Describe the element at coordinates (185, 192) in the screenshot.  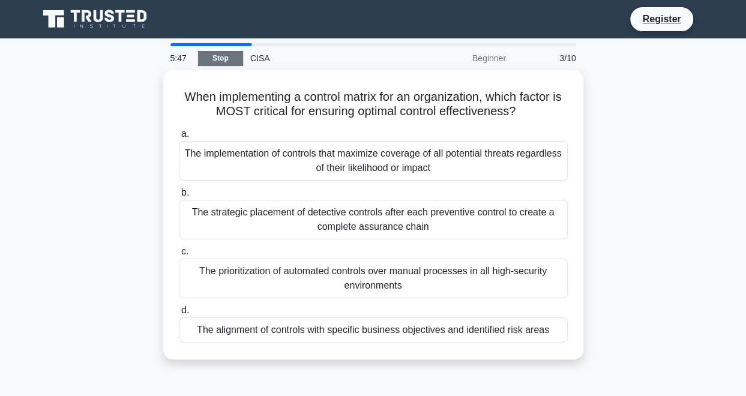
I see `span: b.` at that location.